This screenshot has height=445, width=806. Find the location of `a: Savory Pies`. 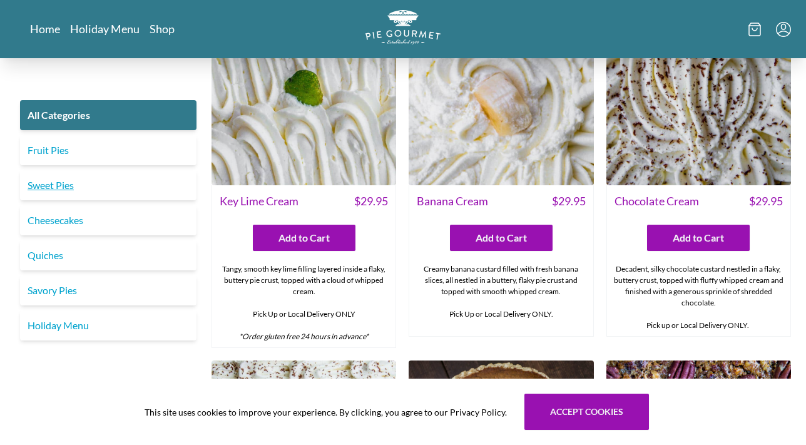

a: Savory Pies is located at coordinates (108, 291).